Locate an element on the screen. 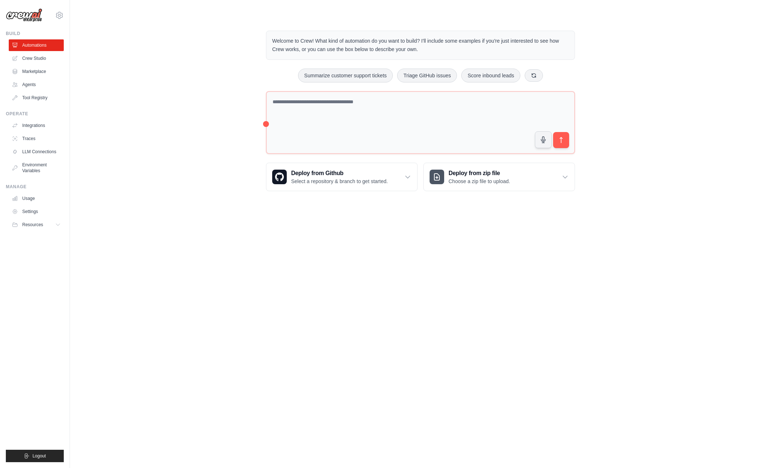 The height and width of the screenshot is (468, 771). button: Score inbound leads is located at coordinates (491, 75).